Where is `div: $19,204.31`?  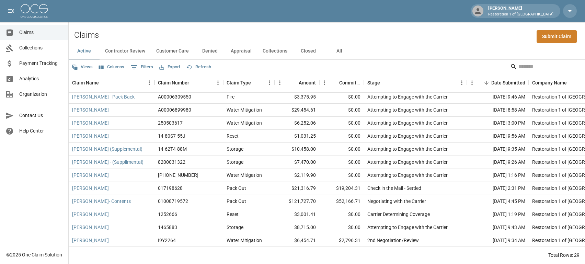
div: $19,204.31 is located at coordinates (341, 188).